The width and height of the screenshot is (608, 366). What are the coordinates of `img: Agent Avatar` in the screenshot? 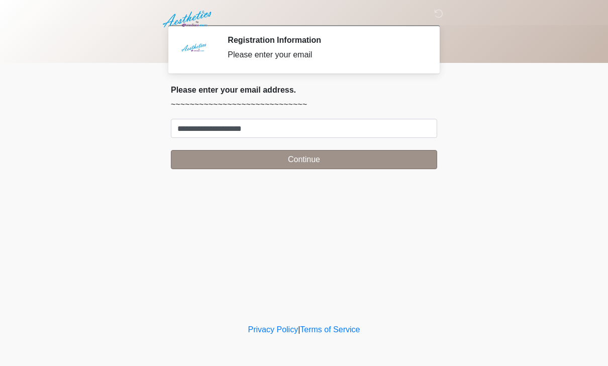 It's located at (194, 50).